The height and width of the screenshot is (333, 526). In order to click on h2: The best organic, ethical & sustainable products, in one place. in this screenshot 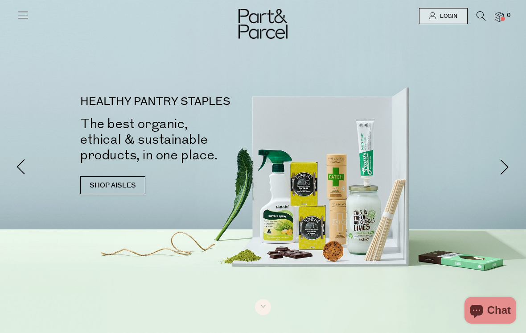, I will do `click(178, 139)`.